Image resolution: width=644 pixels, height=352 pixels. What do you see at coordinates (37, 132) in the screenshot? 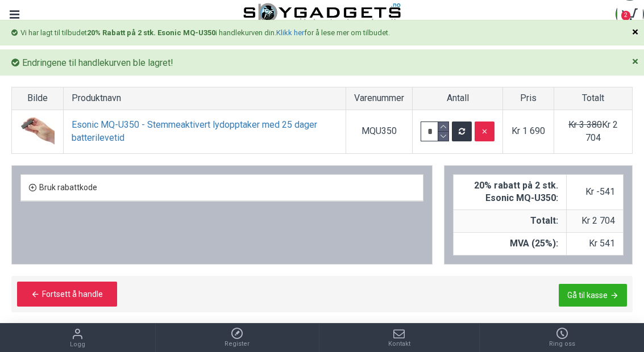
I see `img: Esonic MQ-U350 - Stemmeaktivert lydopptaker med 25 dager batterilevetid` at bounding box center [37, 132].